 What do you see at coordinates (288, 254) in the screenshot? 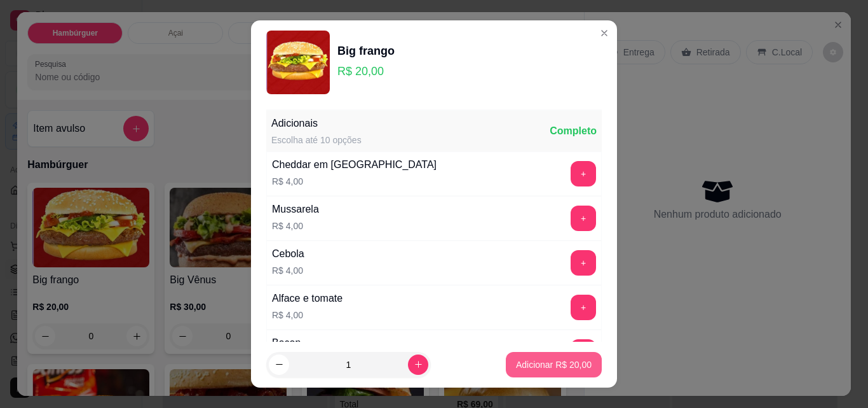
I see `div: Cebola` at bounding box center [288, 254].